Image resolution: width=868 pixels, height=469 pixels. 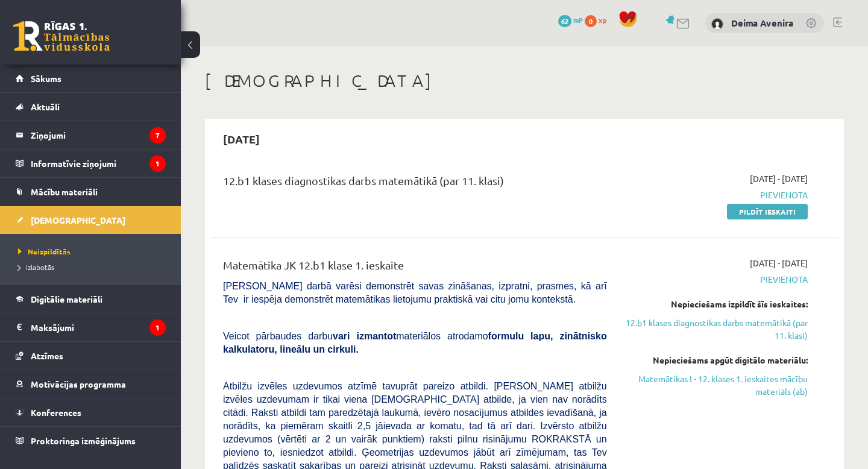 What do you see at coordinates (90, 441) in the screenshot?
I see `a: Proktoringa izmēģinājums` at bounding box center [90, 441].